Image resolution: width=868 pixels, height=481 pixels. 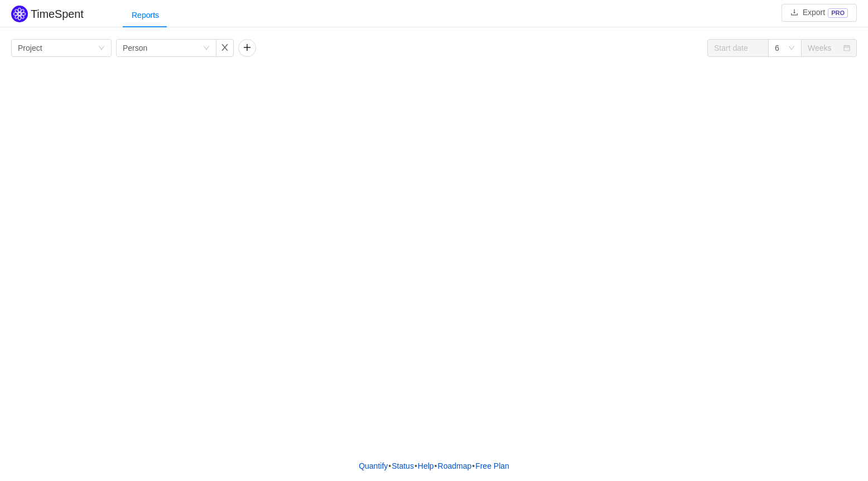 What do you see at coordinates (403, 466) in the screenshot?
I see `a: Status` at bounding box center [403, 466].